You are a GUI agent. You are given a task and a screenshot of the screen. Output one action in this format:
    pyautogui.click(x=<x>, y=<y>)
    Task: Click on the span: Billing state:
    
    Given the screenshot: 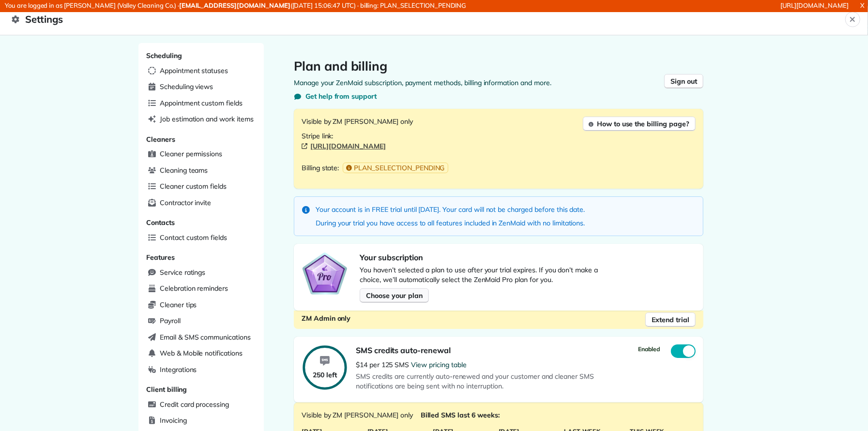 What is the action you would take?
    pyautogui.click(x=320, y=168)
    